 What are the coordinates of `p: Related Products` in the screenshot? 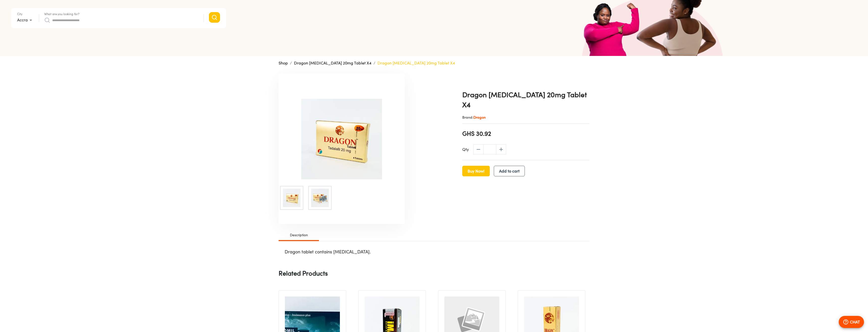 It's located at (303, 273).